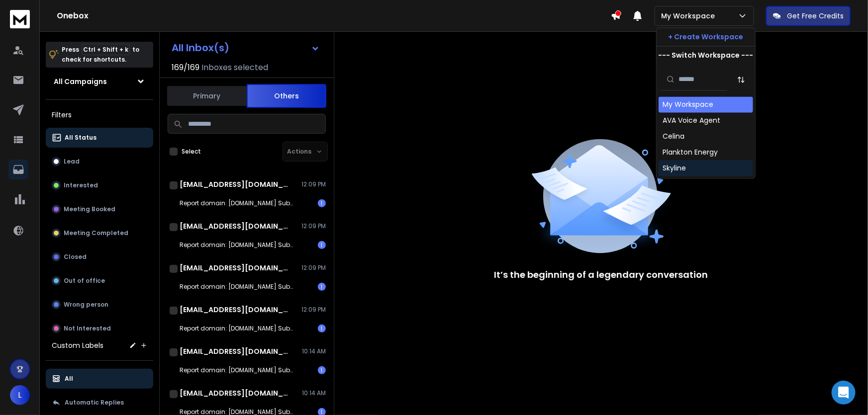 This screenshot has width=868, height=415. I want to click on div: My Workspace, so click(688, 105).